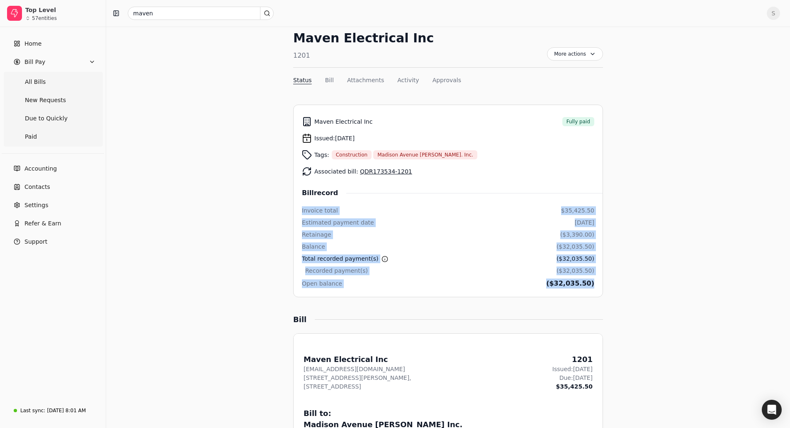  What do you see at coordinates (46, 118) in the screenshot?
I see `span: Due to Quickly` at bounding box center [46, 118].